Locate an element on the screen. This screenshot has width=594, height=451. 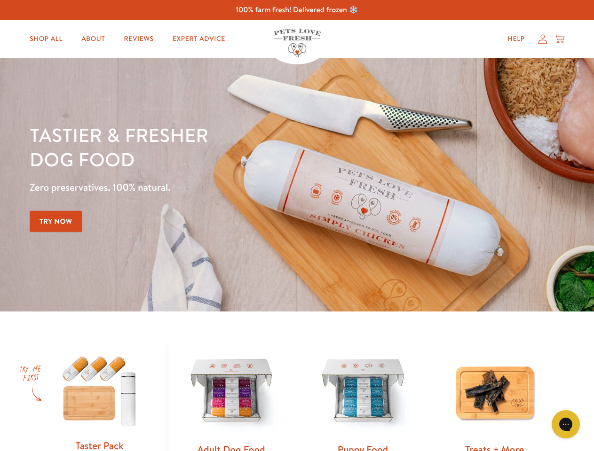
button: Gorgias live chat is located at coordinates (19, 17).